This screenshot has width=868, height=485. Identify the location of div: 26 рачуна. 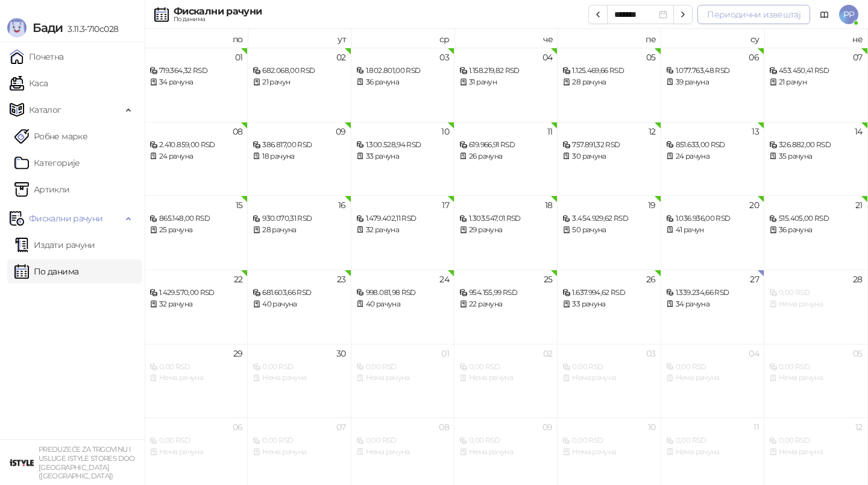
(506, 156).